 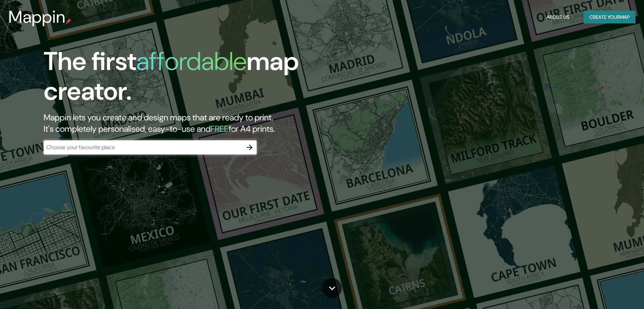 What do you see at coordinates (37, 17) in the screenshot?
I see `h3: Mappin` at bounding box center [37, 17].